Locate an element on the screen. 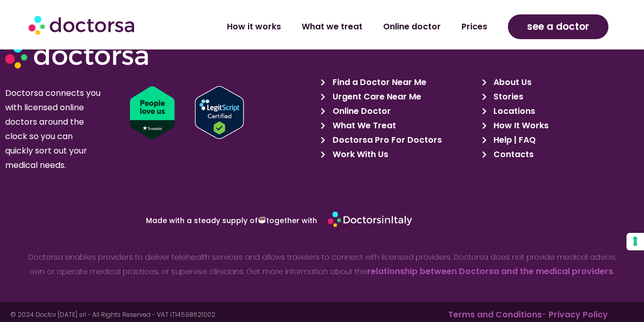 The image size is (644, 322). a: relationship between Doctorsa and the medical providers is located at coordinates (490, 271).